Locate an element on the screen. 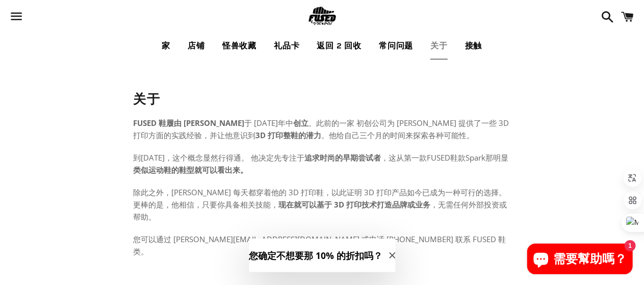  font: 返回 2 回收 is located at coordinates (339, 45).